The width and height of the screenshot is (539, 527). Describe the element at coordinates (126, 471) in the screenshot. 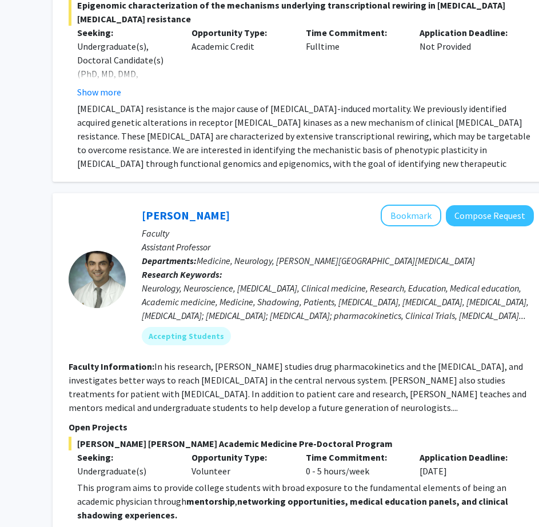

I see `div: Undergraduate(s)` at that location.